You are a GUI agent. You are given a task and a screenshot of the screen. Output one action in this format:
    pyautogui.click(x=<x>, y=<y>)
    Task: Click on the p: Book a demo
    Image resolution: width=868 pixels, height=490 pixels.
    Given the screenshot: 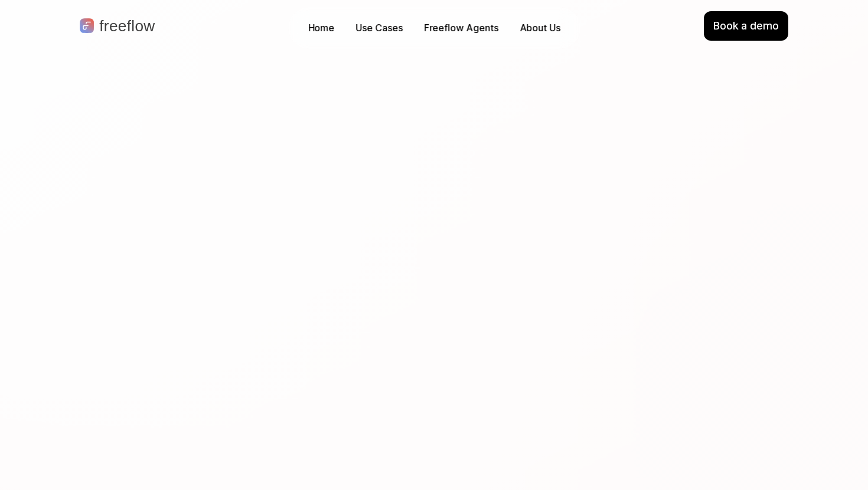 What is the action you would take?
    pyautogui.click(x=746, y=26)
    